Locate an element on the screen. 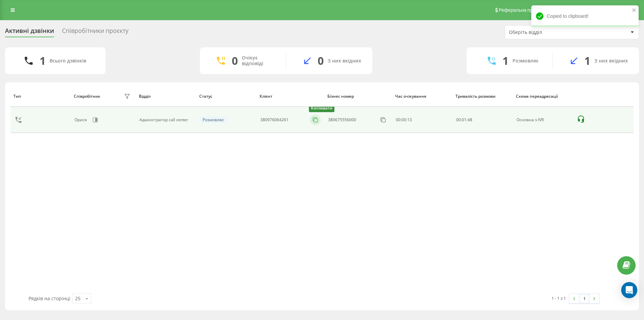  div: 25 is located at coordinates (78, 298).